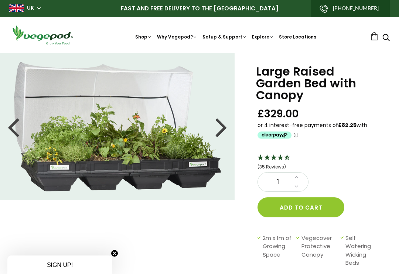  I want to click on a: Explore, so click(263, 37).